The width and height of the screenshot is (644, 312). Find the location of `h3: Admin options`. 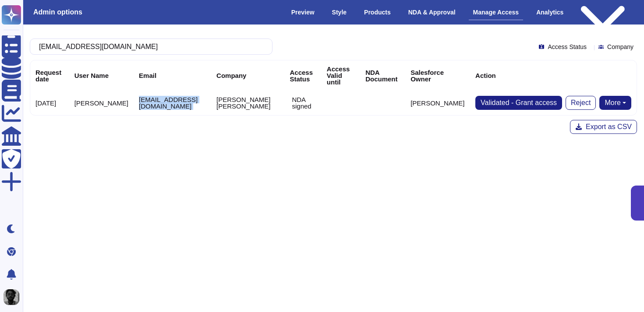

h3: Admin options is located at coordinates (58, 12).